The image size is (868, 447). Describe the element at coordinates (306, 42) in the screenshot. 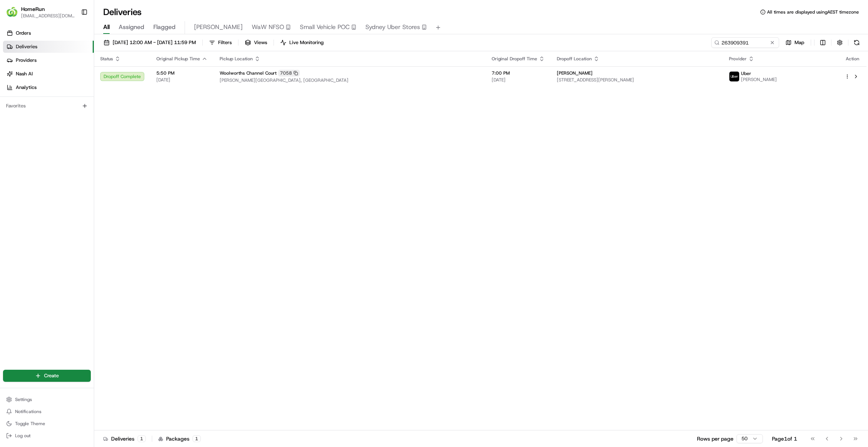

I see `span: Live Monitoring` at that location.